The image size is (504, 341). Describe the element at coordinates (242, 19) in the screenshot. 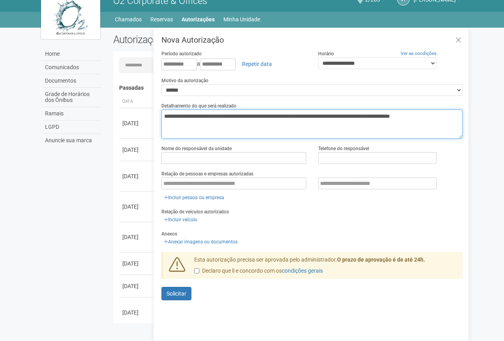

I see `a: Minha Unidade` at that location.